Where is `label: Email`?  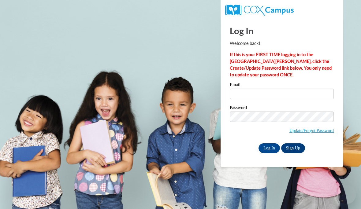 label: Email is located at coordinates (282, 86).